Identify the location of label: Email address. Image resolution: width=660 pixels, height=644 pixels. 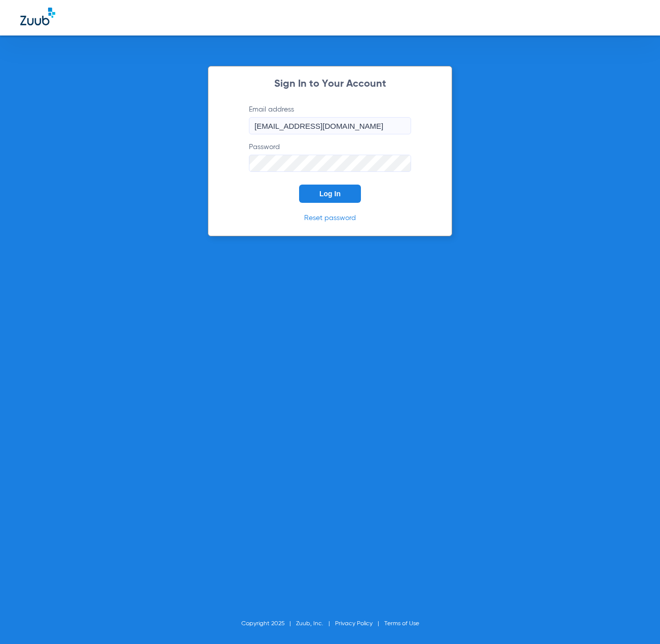
(330, 119).